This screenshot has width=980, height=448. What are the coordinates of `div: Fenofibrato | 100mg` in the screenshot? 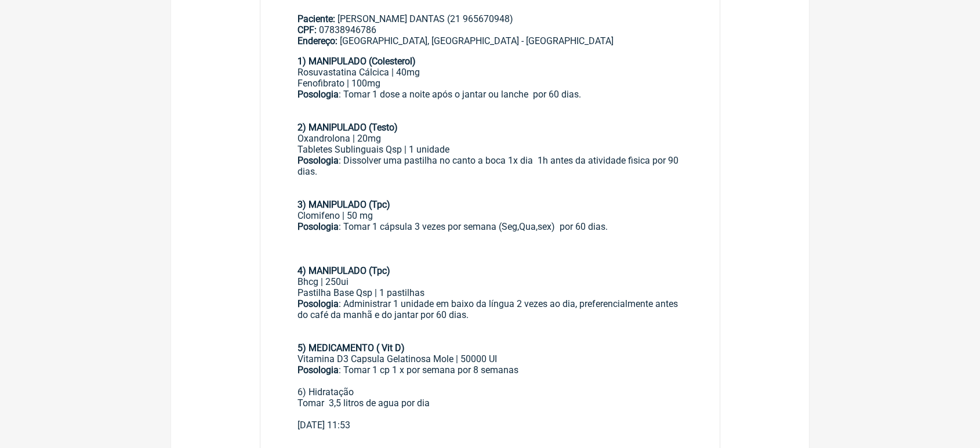 It's located at (490, 83).